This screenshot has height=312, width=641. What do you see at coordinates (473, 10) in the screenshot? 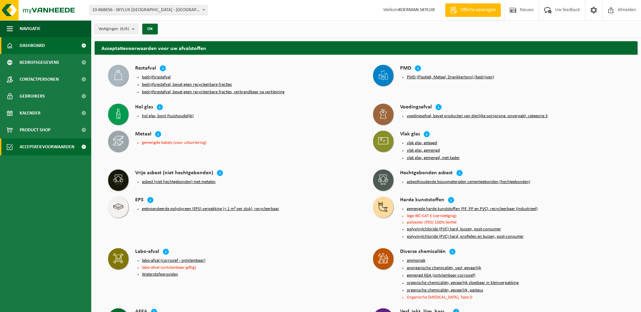
I see `a: Offerte aanvragen` at bounding box center [473, 10].